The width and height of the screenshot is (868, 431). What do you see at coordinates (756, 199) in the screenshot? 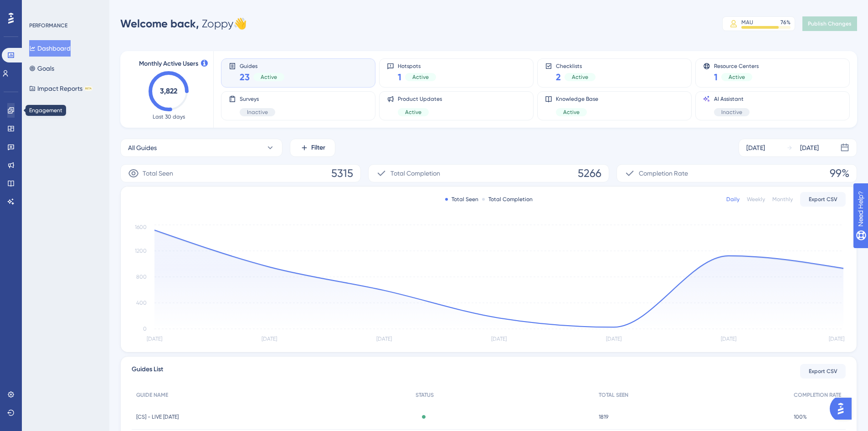
I see `div: Weekly` at bounding box center [756, 199].